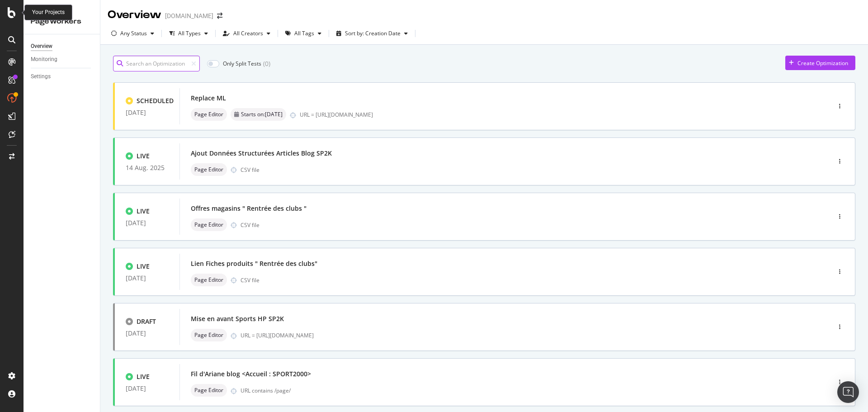 Image resolution: width=868 pixels, height=412 pixels. Describe the element at coordinates (848, 392) in the screenshot. I see `div: Open Intercom Messenger` at that location.